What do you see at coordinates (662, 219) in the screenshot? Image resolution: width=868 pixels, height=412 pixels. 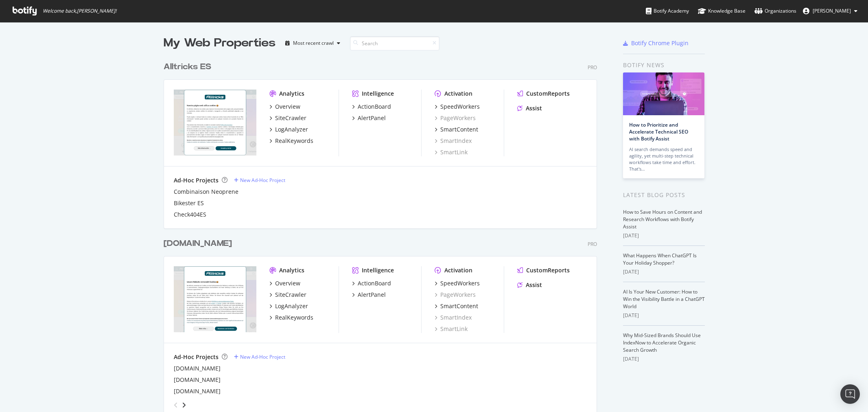 I see `a: How to Save Hours on Content and Research Workflows with Botify Assist` at bounding box center [662, 219].